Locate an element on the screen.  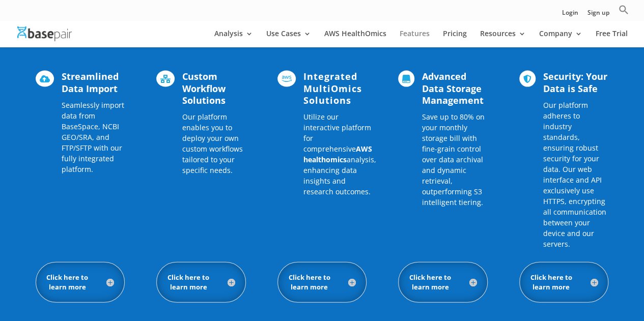
p: Seamlessly import data from BaseSpace, NCBI GEO/SRA, and FTP/SFTP with our fully integrated platf... is located at coordinates (93, 137).